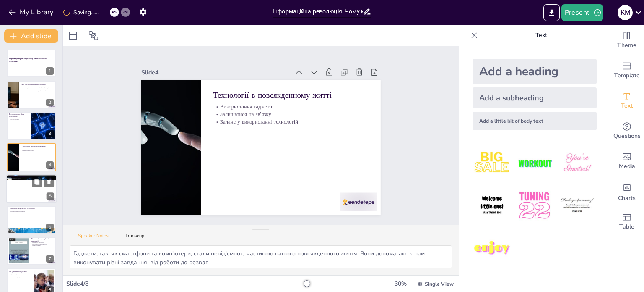 The height and width of the screenshot is (292, 644). What do you see at coordinates (93, 238) in the screenshot?
I see `button: Speaker Notes` at bounding box center [93, 238].